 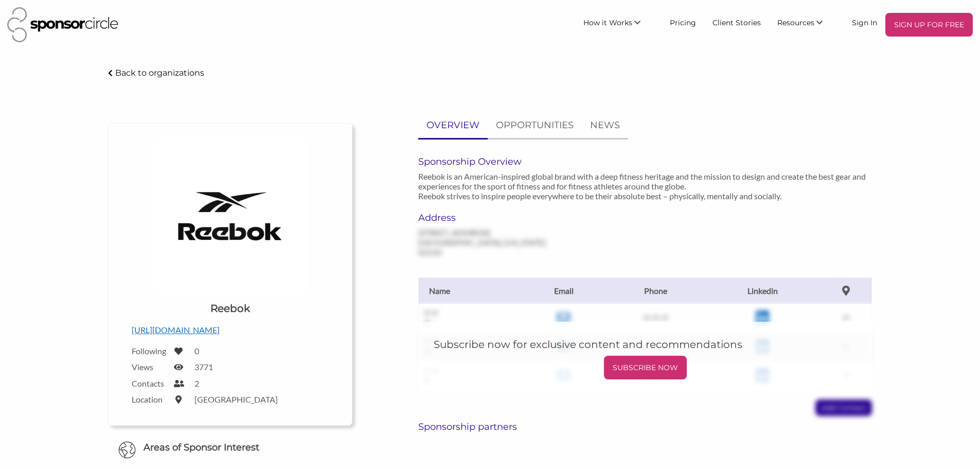 What do you see at coordinates (150, 351) in the screenshot?
I see `label: Following` at bounding box center [150, 351].